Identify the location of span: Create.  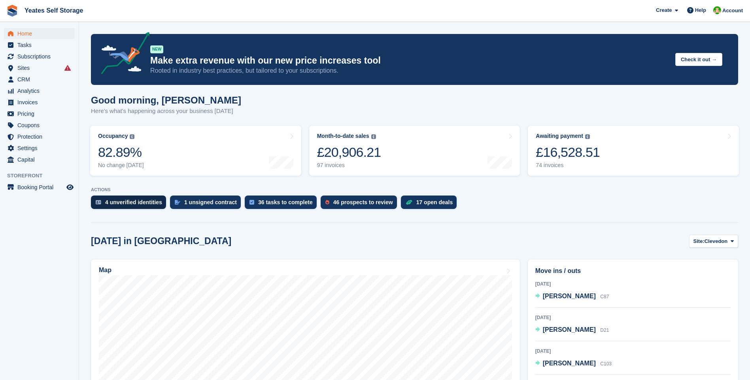
(664, 10).